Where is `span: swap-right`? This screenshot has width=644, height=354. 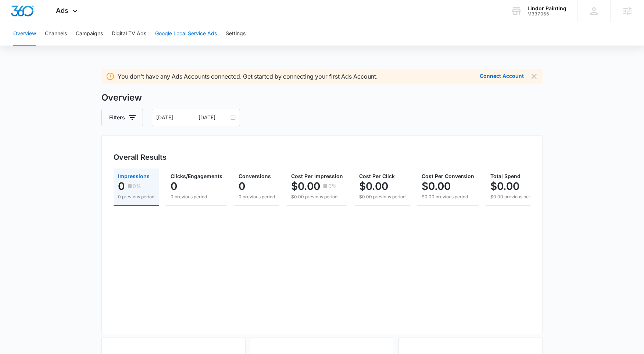
span: swap-right is located at coordinates (193, 117).